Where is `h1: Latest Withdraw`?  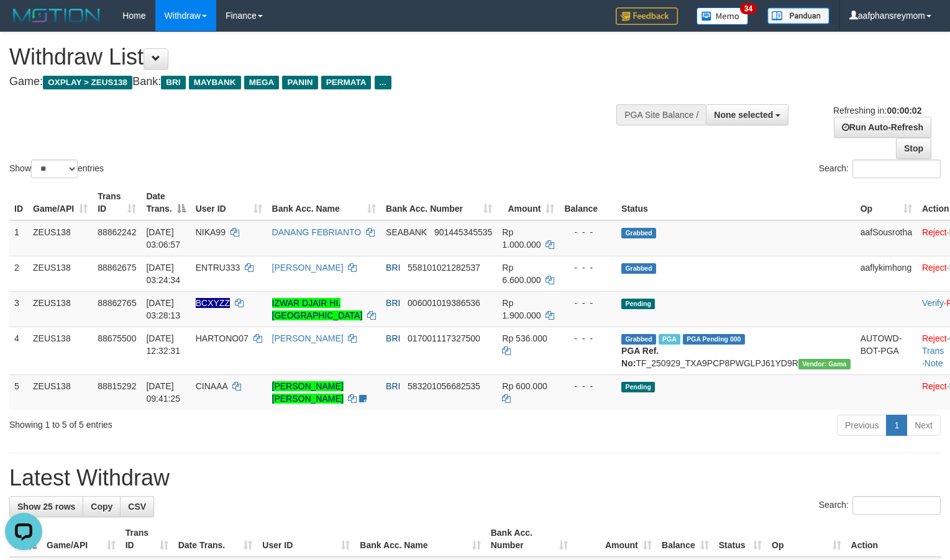
h1: Latest Withdraw is located at coordinates (475, 478).